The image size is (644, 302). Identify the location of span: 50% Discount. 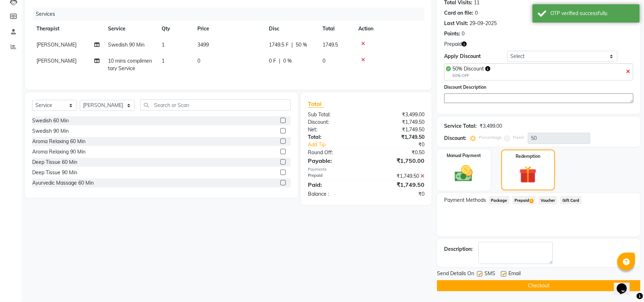
(469, 69).